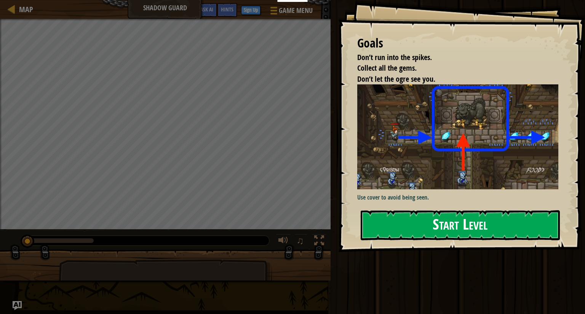 The height and width of the screenshot is (314, 585). I want to click on span: Don’t let the ogre see you., so click(396, 79).